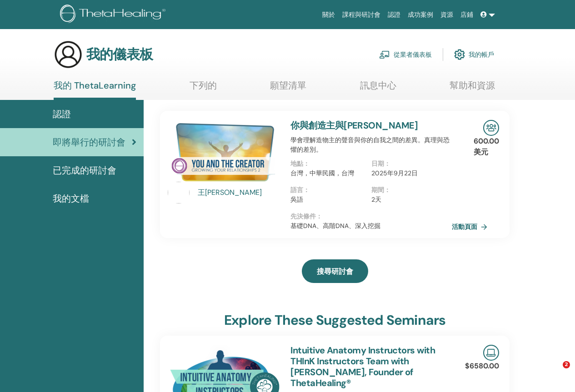 The height and width of the screenshot is (392, 575). Describe the element at coordinates (486, 146) in the screenshot. I see `font: 600.00 美元` at that location.